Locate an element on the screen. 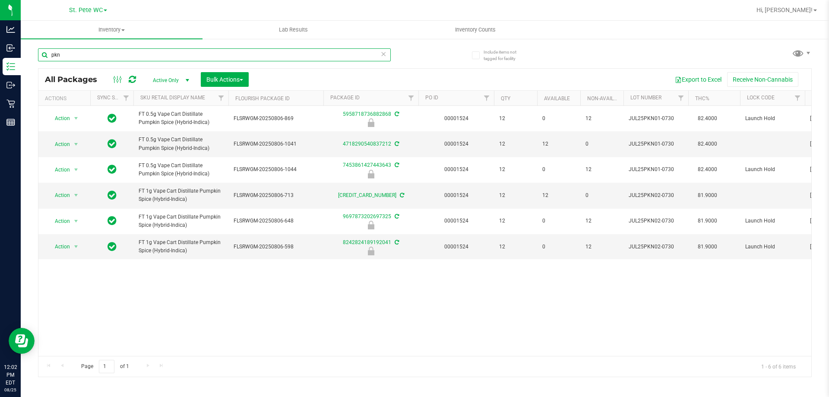 This screenshot has width=829, height=397. a: Package ID is located at coordinates (345, 98).